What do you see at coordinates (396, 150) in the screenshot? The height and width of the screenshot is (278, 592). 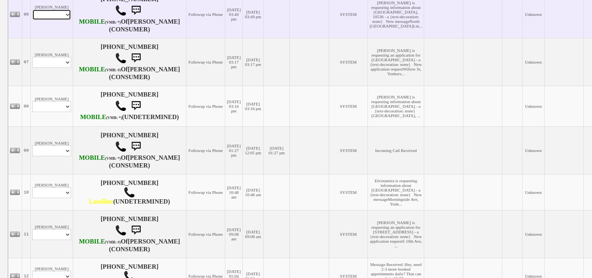 I see `td: Incoming Call Received` at bounding box center [396, 150].